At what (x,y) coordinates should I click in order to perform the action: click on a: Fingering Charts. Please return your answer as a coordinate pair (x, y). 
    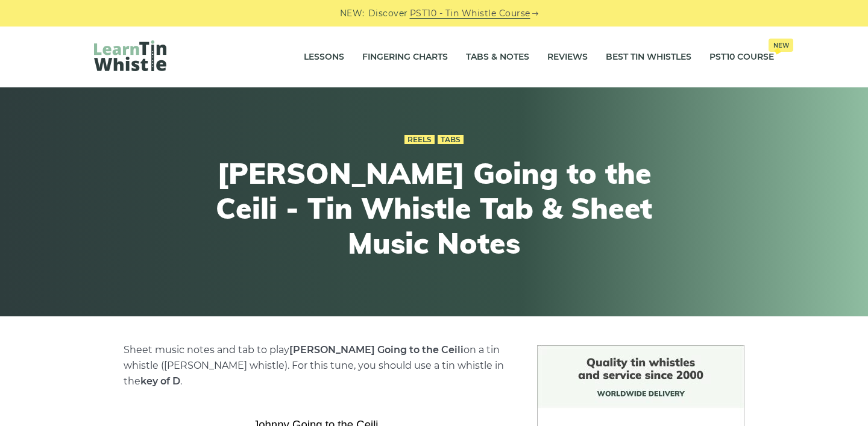
    Looking at the image, I should click on (405, 58).